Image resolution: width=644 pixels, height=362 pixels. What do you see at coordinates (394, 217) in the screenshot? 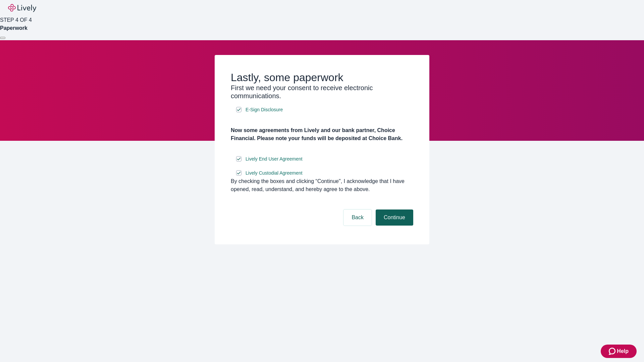
I see `button: Continue` at bounding box center [394, 217].